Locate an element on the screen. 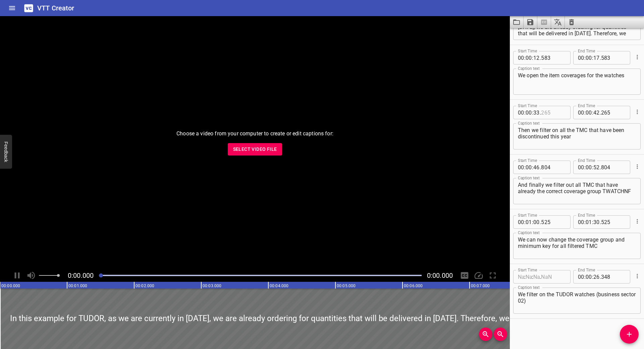 The width and height of the screenshot is (644, 349). button: Translate captions is located at coordinates (558, 22).